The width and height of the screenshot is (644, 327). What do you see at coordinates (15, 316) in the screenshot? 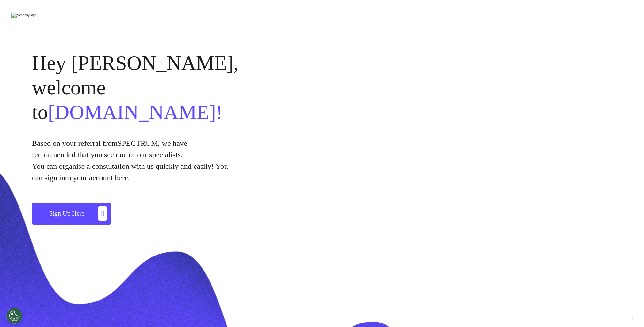
I see `button: Open Preferences` at bounding box center [15, 316].